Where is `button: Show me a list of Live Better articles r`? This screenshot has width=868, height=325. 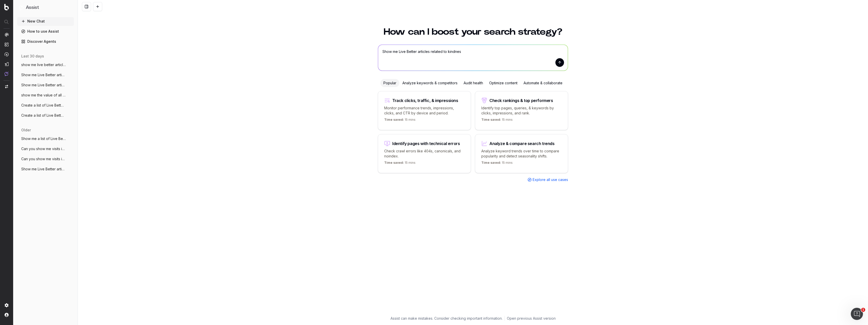
button: Show me a list of Live Better articles r is located at coordinates (46, 139).